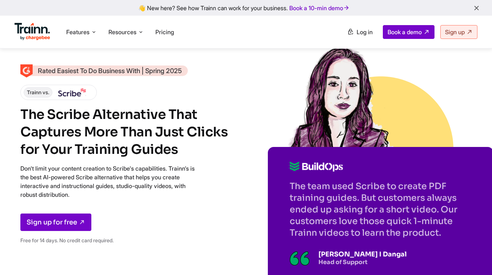 The image size is (492, 275). What do you see at coordinates (108, 240) in the screenshot?
I see `p: Free for 14 days. No credit card required.` at bounding box center [108, 240].